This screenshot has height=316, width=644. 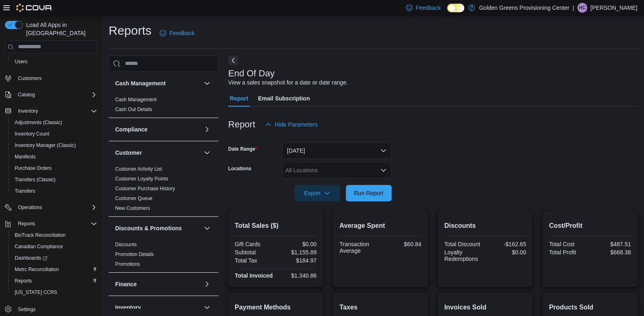 What do you see at coordinates (207, 284) in the screenshot?
I see `button: Finance` at bounding box center [207, 284].